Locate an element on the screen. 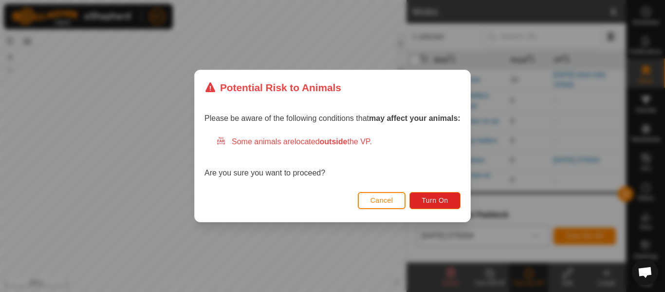 Image resolution: width=665 pixels, height=292 pixels. strong: may affect your animals: is located at coordinates (415, 118).